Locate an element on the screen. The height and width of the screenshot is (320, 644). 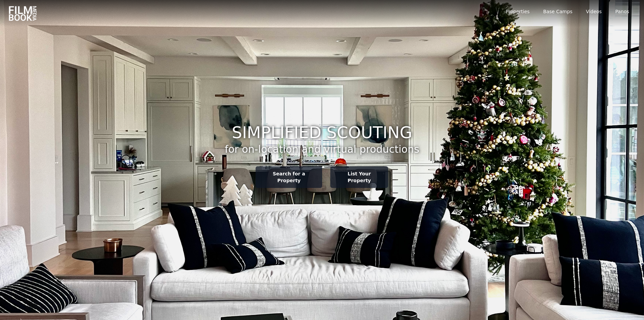
a: Videos is located at coordinates (594, 11).